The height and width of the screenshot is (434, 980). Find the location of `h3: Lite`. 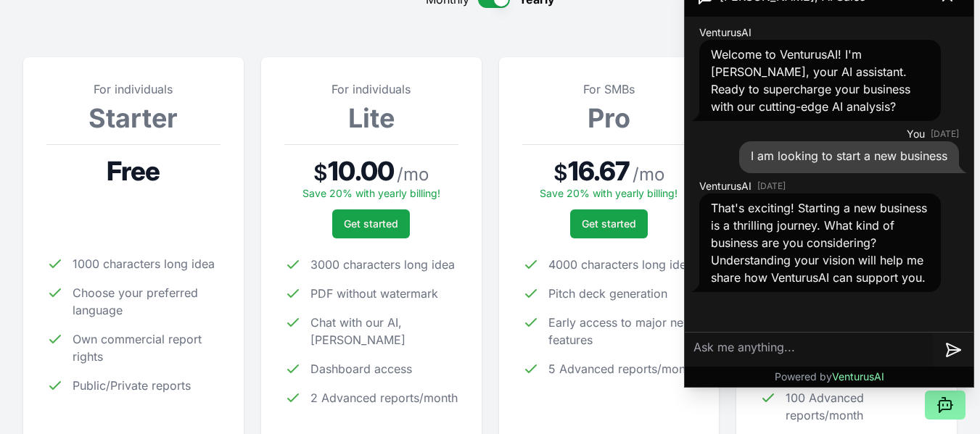

h3: Lite is located at coordinates (371, 118).